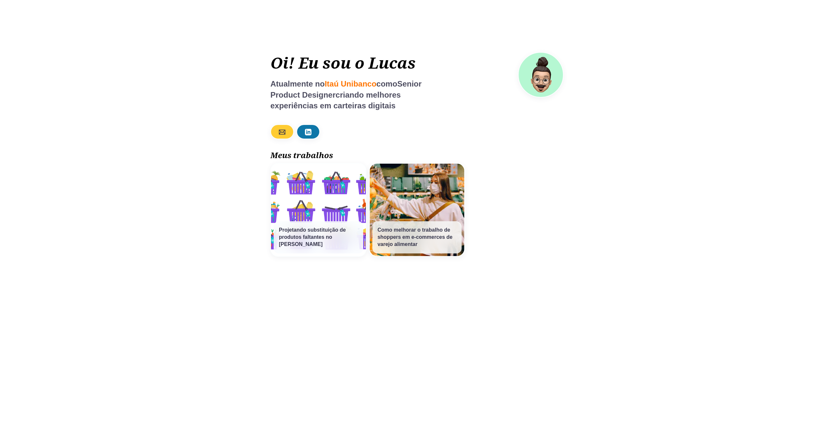 Image resolution: width=834 pixels, height=421 pixels. What do you see at coordinates (282, 132) in the screenshot?
I see `img: icon-email.svg` at bounding box center [282, 132].